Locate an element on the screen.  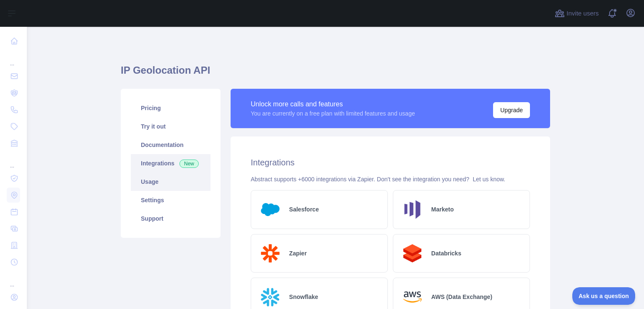
a: Documentation is located at coordinates (171, 145).